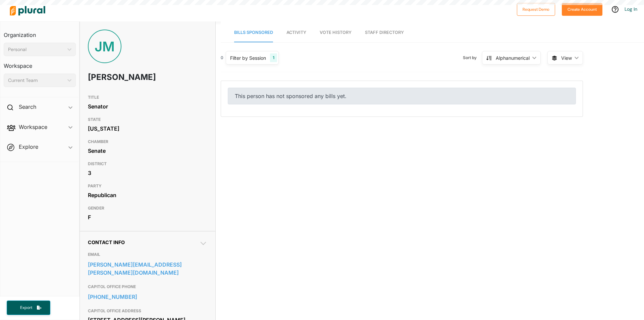 This screenshot has width=644, height=320. What do you see at coordinates (631, 9) in the screenshot?
I see `a: Log In` at bounding box center [631, 9].